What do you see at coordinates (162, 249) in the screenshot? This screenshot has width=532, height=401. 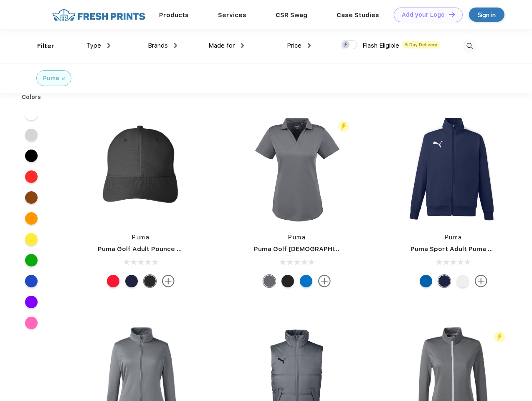 I see `a: Puma Golf Adult Pounce Adjustable Cap` at bounding box center [162, 249].